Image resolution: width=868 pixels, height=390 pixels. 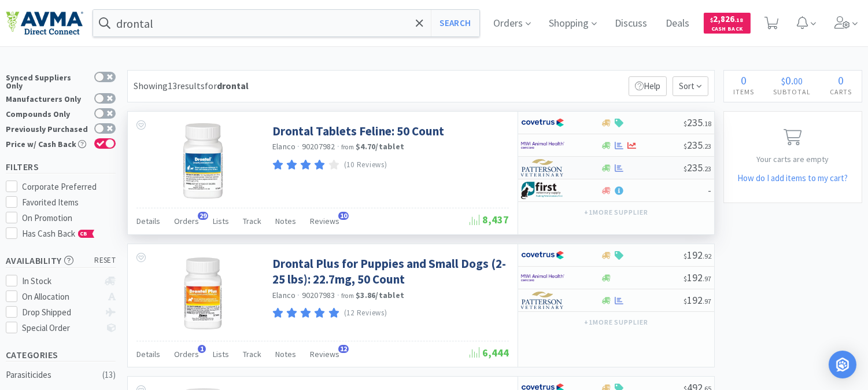 I want to click on span: 00, so click(x=798, y=81).